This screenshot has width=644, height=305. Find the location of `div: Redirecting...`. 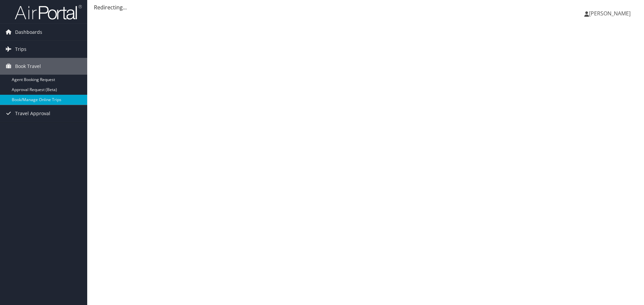

div: Redirecting... is located at coordinates (366, 7).